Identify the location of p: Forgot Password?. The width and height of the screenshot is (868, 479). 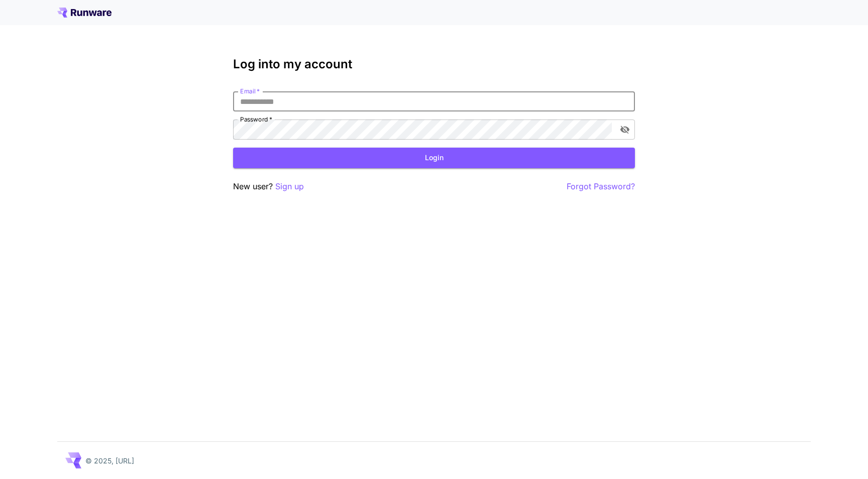
(601, 187).